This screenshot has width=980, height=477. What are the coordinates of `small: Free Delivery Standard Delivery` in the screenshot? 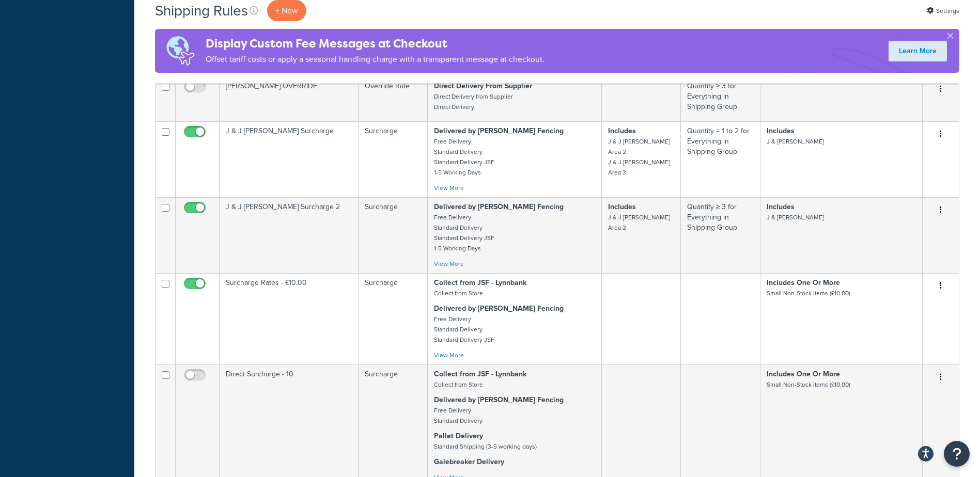 It's located at (458, 415).